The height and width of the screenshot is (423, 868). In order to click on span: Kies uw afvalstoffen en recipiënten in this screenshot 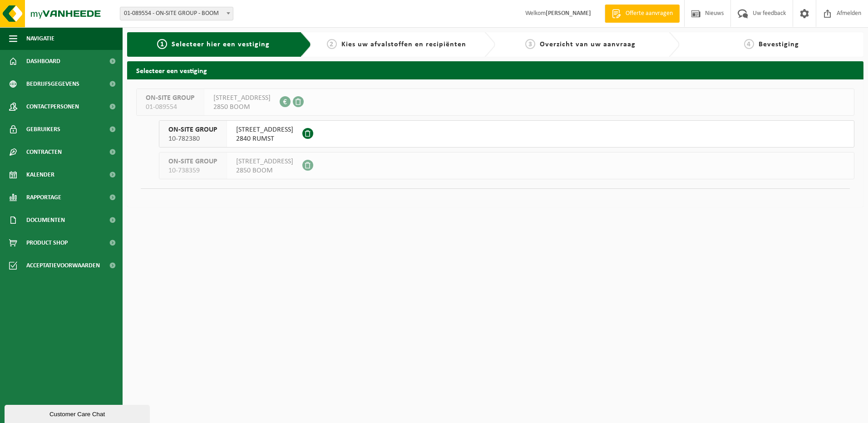, I will do `click(404, 44)`.